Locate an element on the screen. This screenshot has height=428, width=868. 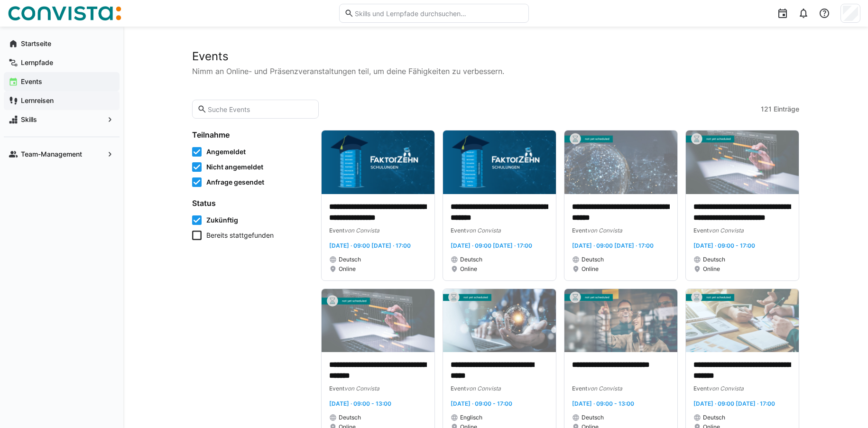
p: Nimm an Online- und Präsenzveranstaltungen teil, um deine Fähigkeiten zu verbessern. is located at coordinates (496, 71).